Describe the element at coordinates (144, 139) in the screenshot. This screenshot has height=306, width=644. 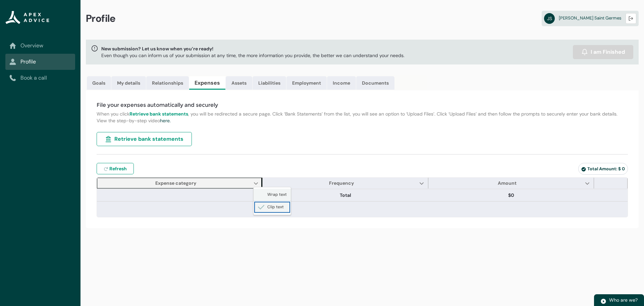
I see `button: Retrieve bank statements` at that location.